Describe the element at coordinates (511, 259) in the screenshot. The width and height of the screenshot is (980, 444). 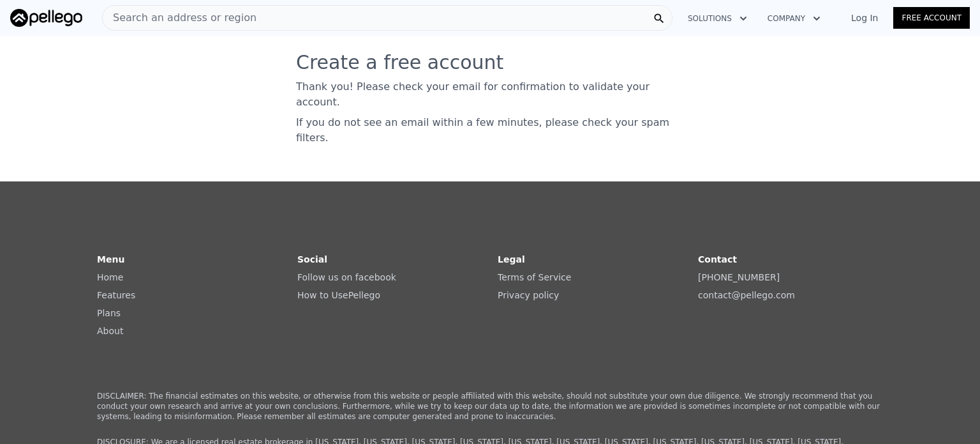
I see `strong: Legal` at that location.